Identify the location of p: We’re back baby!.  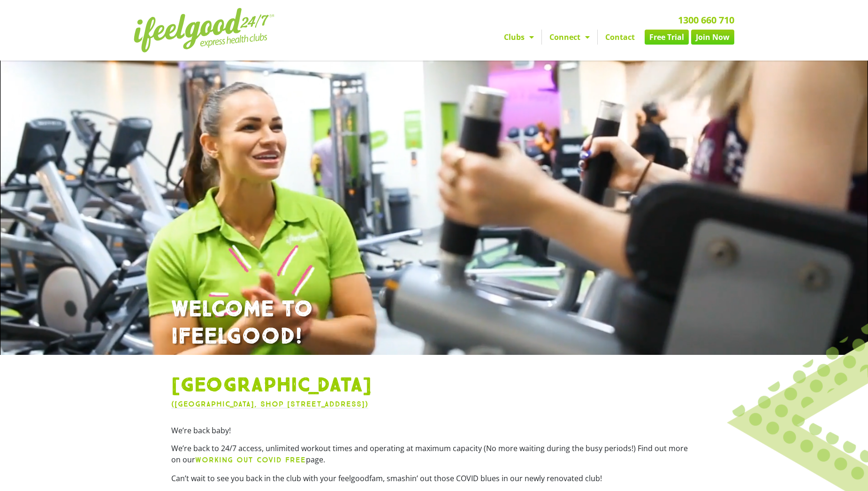
(434, 431).